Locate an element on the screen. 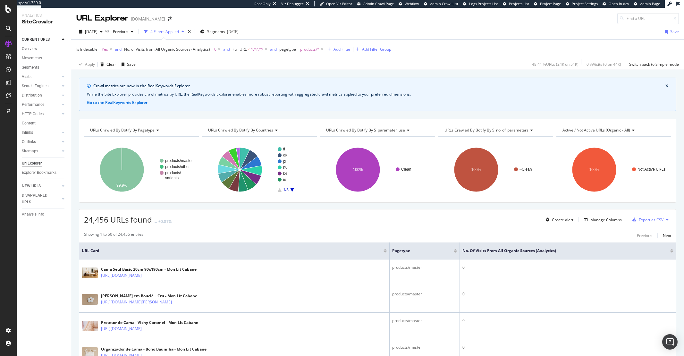 Image resolution: width=684 pixels, height=356 pixels. div: Distribution is located at coordinates (32, 95).